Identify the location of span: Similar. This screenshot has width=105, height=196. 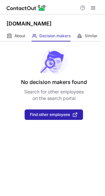
(91, 36).